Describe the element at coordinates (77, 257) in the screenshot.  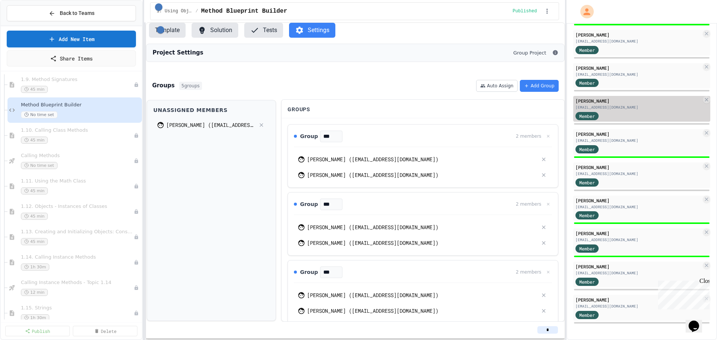
I see `span: 1.14. Calling Instance Methods` at that location.